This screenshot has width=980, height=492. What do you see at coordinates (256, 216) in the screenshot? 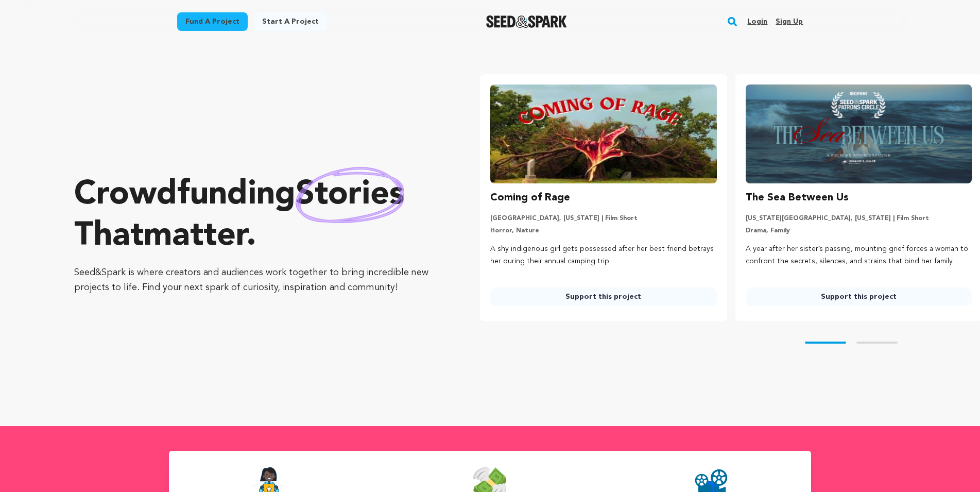
I see `p: Crowdfunding that .` at bounding box center [256, 216].